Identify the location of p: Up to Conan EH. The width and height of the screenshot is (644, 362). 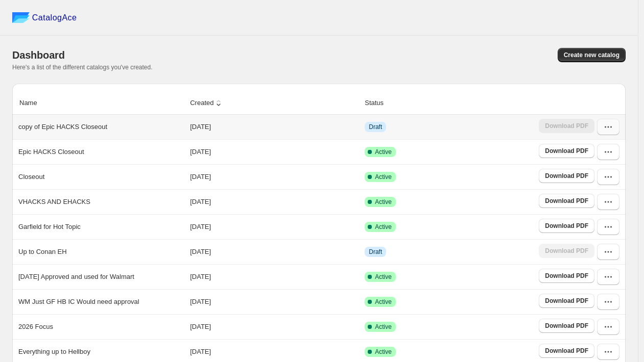
(42, 252).